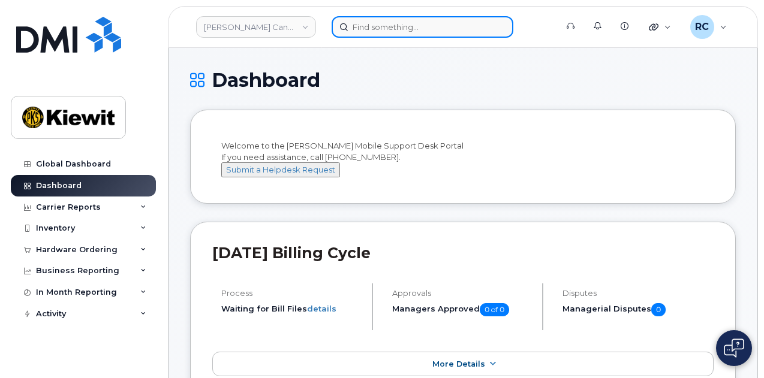  Describe the element at coordinates (321, 309) in the screenshot. I see `a: details` at that location.